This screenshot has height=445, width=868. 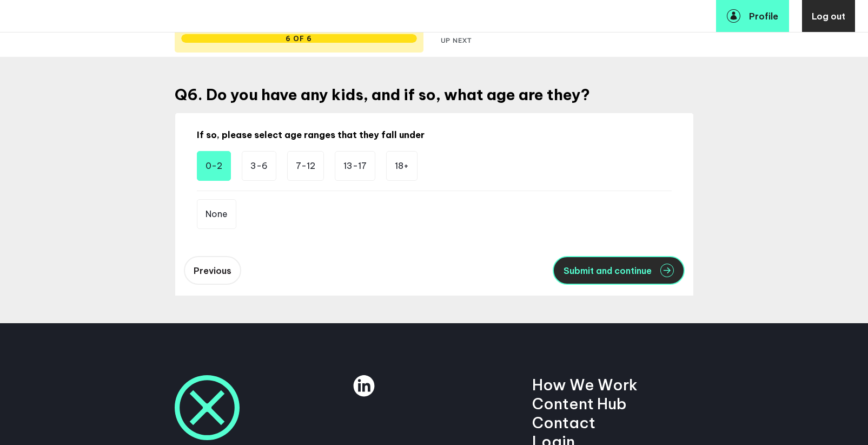 I want to click on h2: If so, please select age ranges that they fall under, so click(x=434, y=135).